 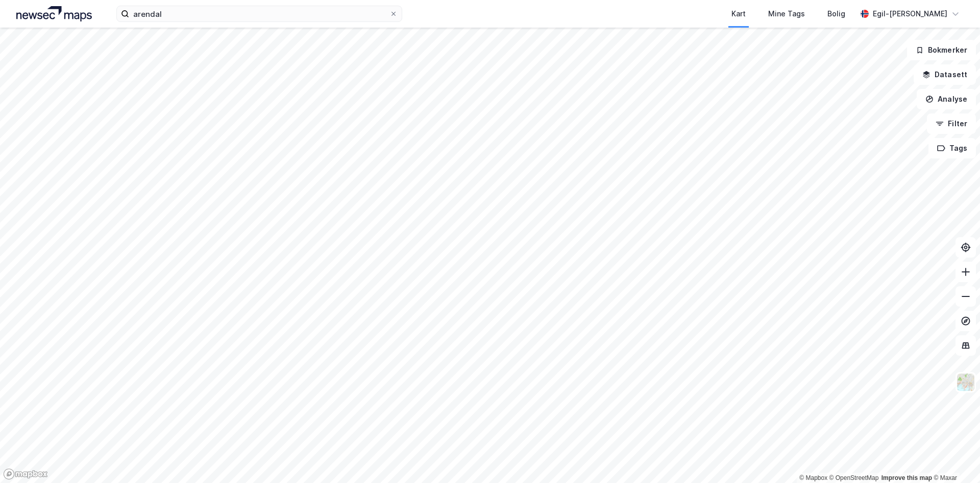 I want to click on a: Improve this map, so click(x=907, y=478).